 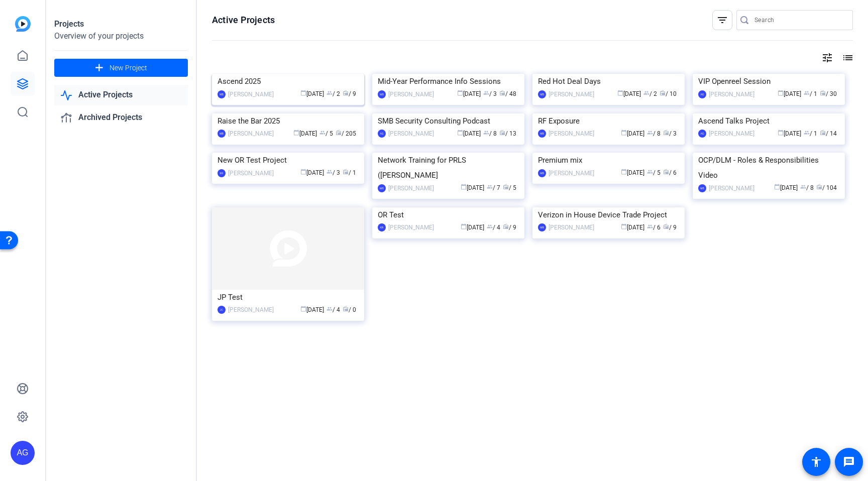 What do you see at coordinates (99, 68) in the screenshot?
I see `mat-icon: add` at bounding box center [99, 68].